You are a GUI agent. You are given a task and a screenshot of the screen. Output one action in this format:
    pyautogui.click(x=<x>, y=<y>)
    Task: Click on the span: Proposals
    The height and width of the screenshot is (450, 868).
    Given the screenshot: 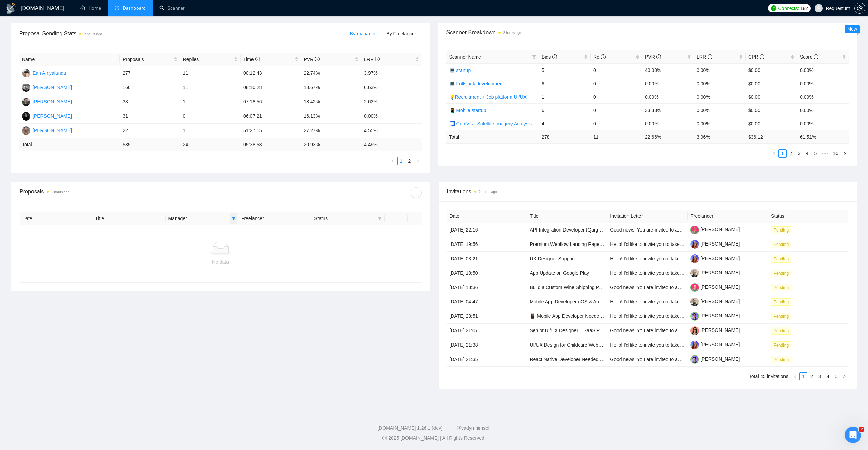 What is the action you would take?
    pyautogui.click(x=147, y=59)
    